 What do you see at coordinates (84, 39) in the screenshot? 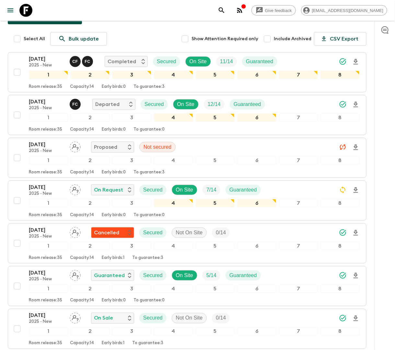
I see `p: Bulk update` at bounding box center [84, 39].